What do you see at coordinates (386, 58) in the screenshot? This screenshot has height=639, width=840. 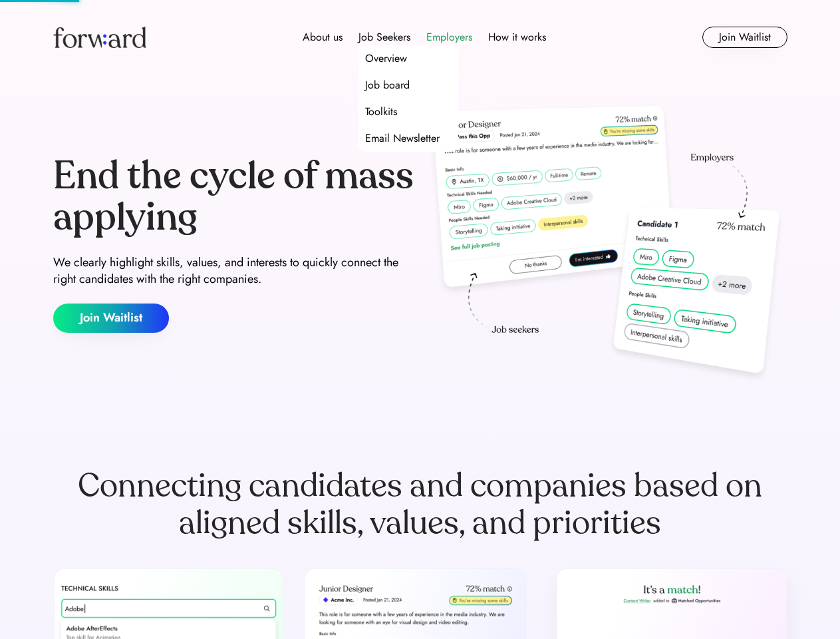 I see `div: Overview` at bounding box center [386, 58].